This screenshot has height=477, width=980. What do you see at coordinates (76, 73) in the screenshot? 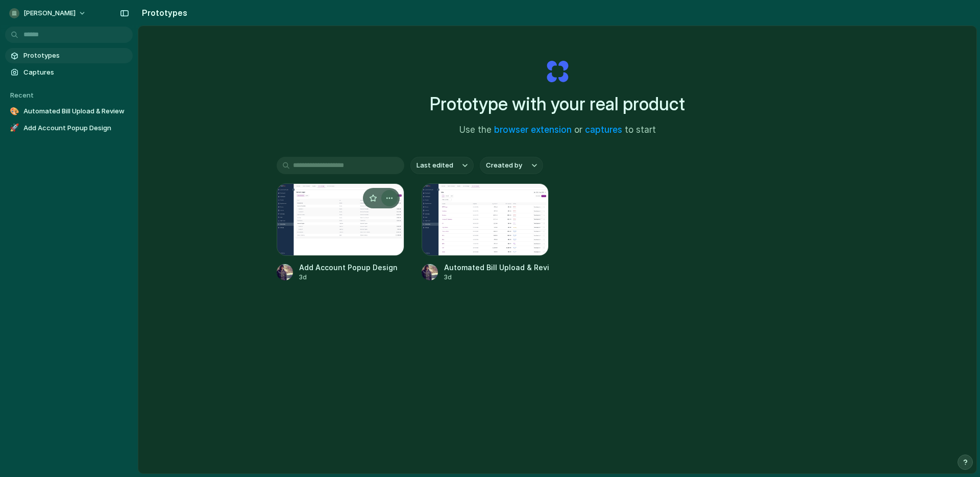
I see `span: Captures` at bounding box center [76, 73].